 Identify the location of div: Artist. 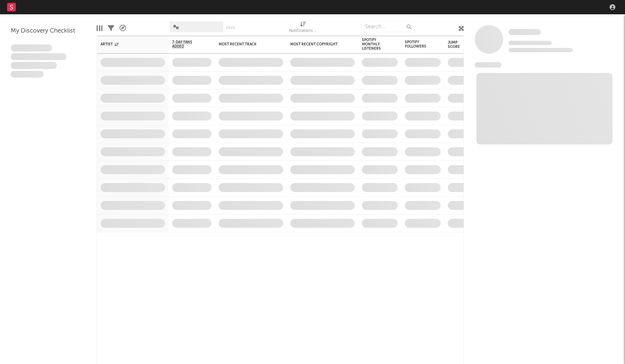
(128, 44).